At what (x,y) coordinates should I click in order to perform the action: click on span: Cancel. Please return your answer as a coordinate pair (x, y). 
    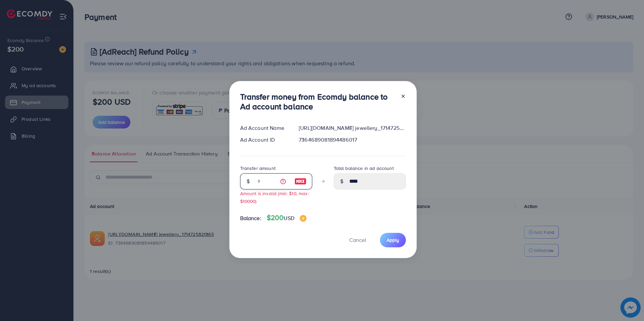
    Looking at the image, I should click on (358, 240).